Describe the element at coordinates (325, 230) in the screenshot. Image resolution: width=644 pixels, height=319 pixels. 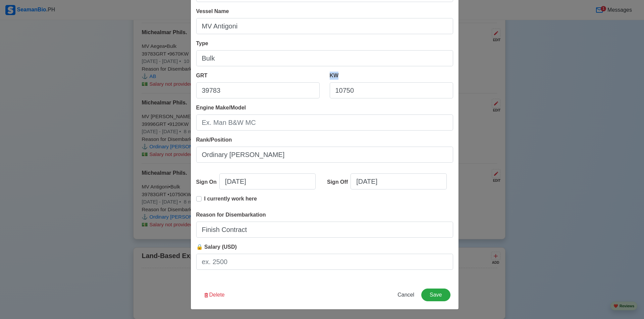
I see `input: Your reason for disembarkation...` at that location.